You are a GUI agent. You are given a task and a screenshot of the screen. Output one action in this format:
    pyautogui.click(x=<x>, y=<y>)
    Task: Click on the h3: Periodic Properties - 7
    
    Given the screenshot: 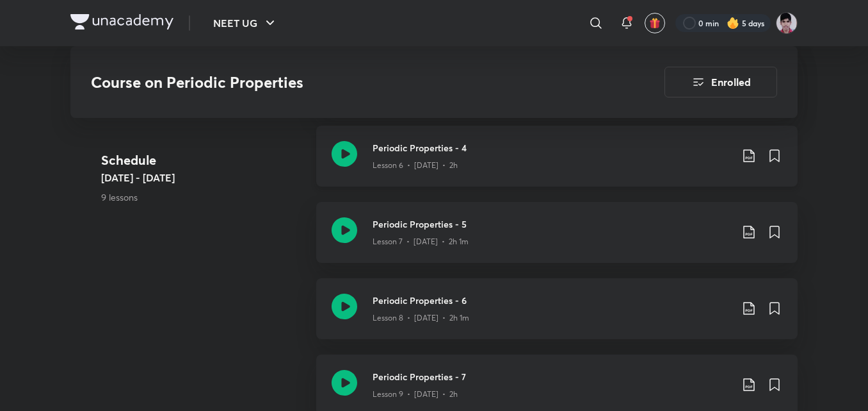 What is the action you would take?
    pyautogui.click(x=552, y=377)
    